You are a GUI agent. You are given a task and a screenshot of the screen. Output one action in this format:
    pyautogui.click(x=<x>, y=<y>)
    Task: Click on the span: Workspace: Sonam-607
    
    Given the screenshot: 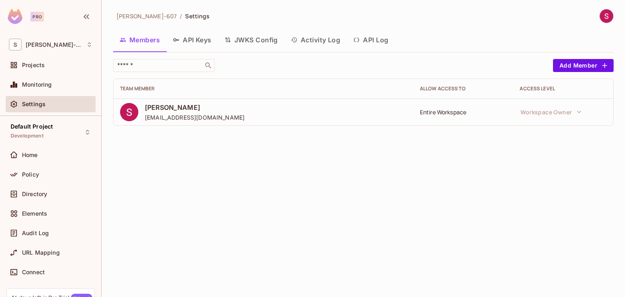 What is the action you would take?
    pyautogui.click(x=54, y=45)
    